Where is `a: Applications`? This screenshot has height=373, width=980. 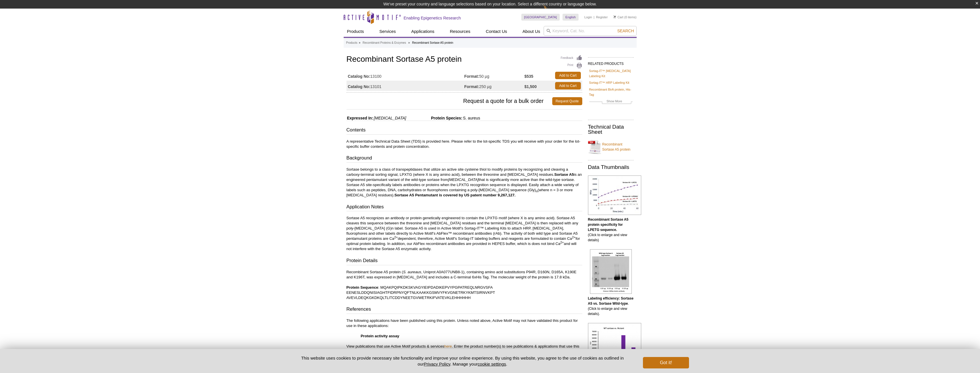 a: Applications is located at coordinates (423, 31).